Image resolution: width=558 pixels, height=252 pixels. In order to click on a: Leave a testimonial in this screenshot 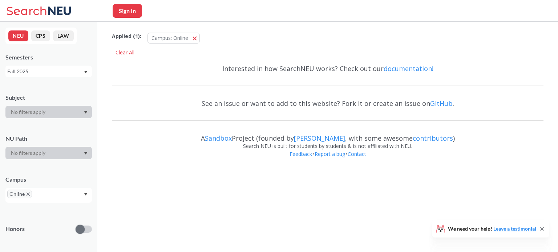, I will do `click(515, 229)`.